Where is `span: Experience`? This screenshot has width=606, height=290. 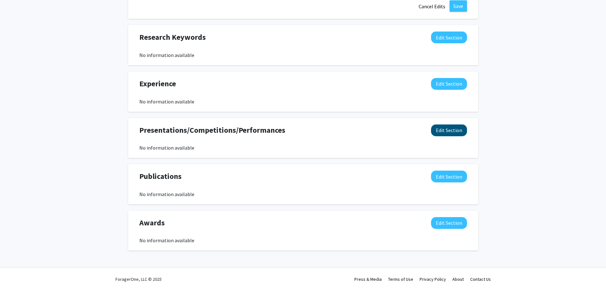
span: Experience is located at coordinates (157, 84).